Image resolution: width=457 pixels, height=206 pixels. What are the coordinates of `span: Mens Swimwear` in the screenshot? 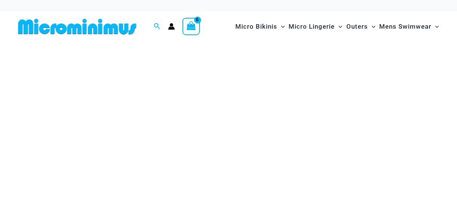 It's located at (405, 26).